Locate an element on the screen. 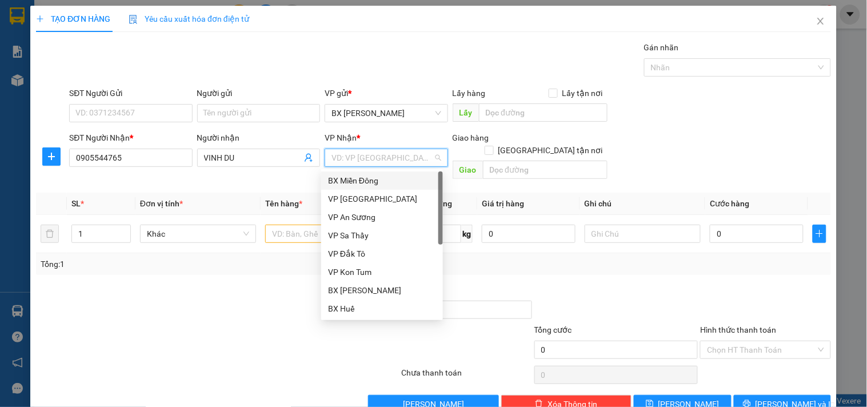  span: Tổng cước is located at coordinates (553, 330).